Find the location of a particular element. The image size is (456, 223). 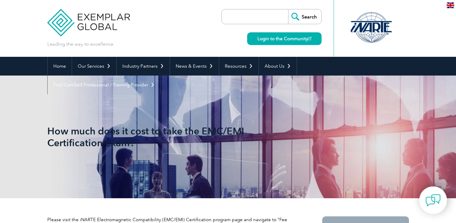

p: Leading the way to excellence is located at coordinates (80, 44).